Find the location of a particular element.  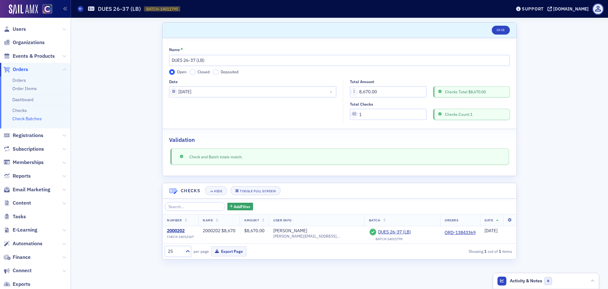

span: Checks Total: is located at coordinates (465, 92).